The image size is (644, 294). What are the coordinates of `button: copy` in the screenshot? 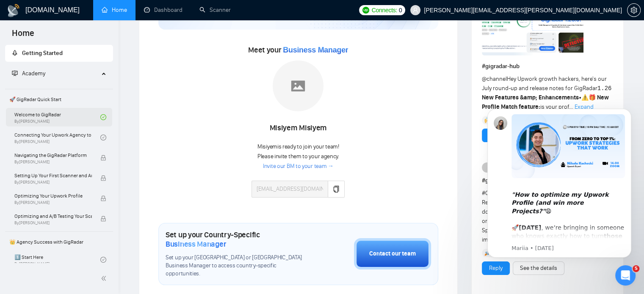 It's located at (336, 189).